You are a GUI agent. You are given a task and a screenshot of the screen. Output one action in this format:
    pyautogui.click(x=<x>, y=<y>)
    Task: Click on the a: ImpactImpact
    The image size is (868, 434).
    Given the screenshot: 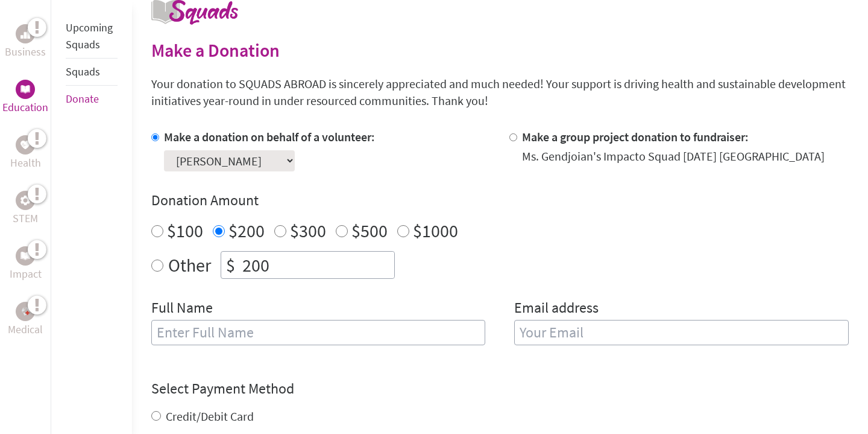 What is the action you would take?
    pyautogui.click(x=25, y=264)
    